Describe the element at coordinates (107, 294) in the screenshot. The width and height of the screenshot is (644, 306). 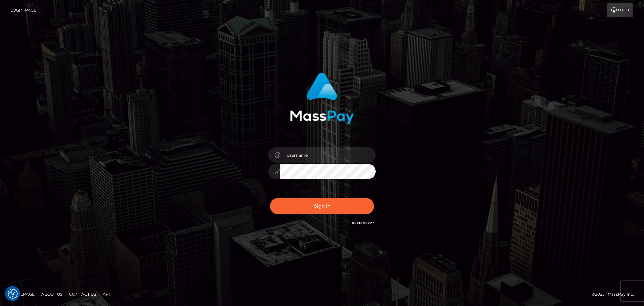
I see `a: API` at that location.